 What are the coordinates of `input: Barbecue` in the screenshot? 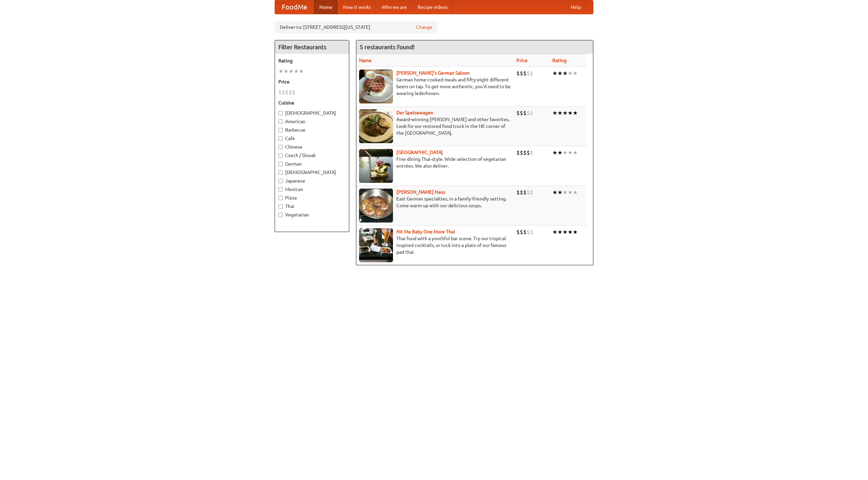 It's located at (281, 130).